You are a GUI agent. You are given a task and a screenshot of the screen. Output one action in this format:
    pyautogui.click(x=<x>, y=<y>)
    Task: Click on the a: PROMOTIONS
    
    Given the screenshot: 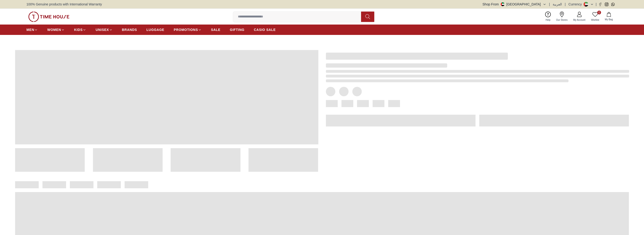 What is the action you would take?
    pyautogui.click(x=188, y=30)
    